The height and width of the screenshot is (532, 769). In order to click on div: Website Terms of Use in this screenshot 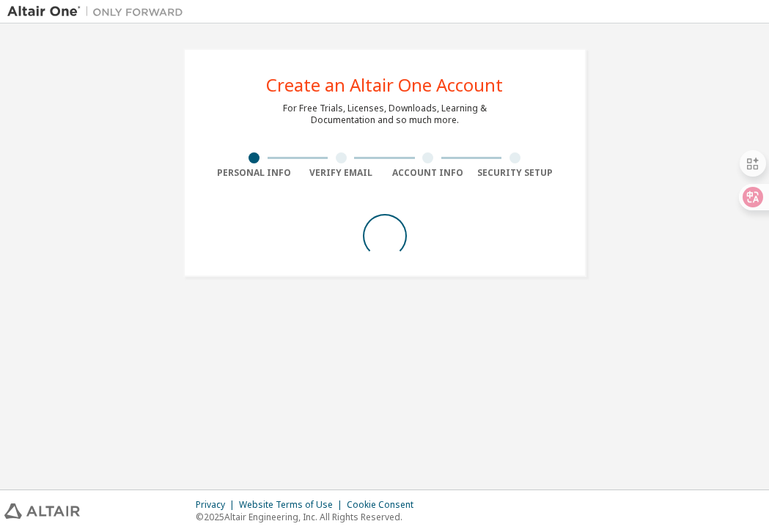, I will do `click(293, 505)`.